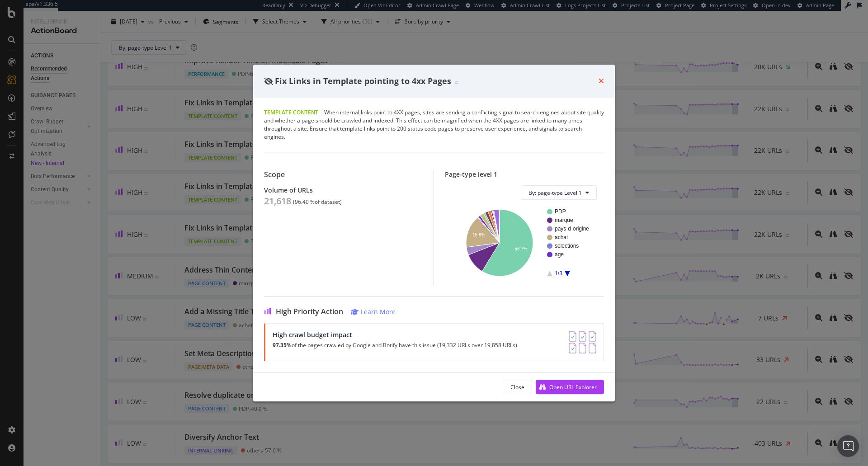 This screenshot has height=466, width=868. Describe the element at coordinates (518, 387) in the screenshot. I see `button: Close` at that location.